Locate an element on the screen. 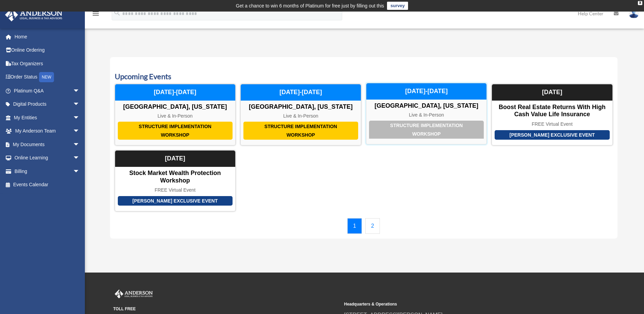 The image size is (644, 314). a: Billingarrow_drop_down is located at coordinates (47, 171).